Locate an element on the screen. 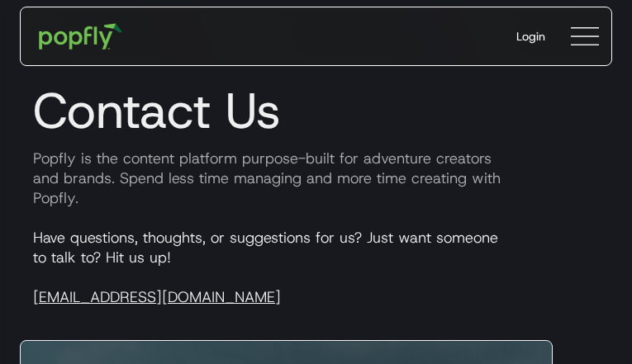  a: Login is located at coordinates (531, 36).